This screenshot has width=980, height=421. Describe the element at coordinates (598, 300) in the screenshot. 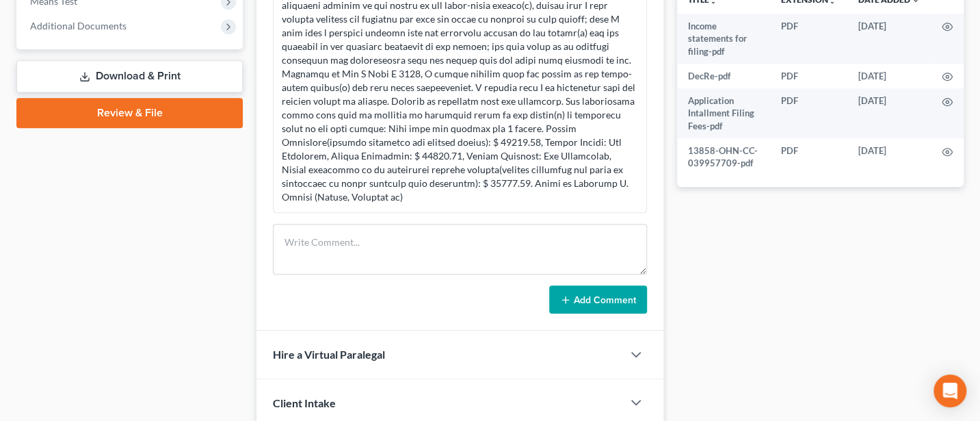

I see `button: Add Comment` at that location.